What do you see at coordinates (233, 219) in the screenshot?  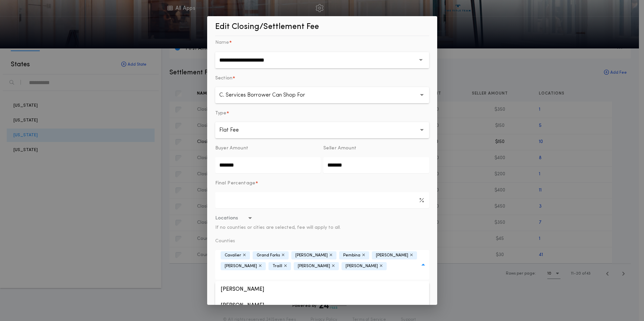 I see `span: Locations` at bounding box center [233, 219].